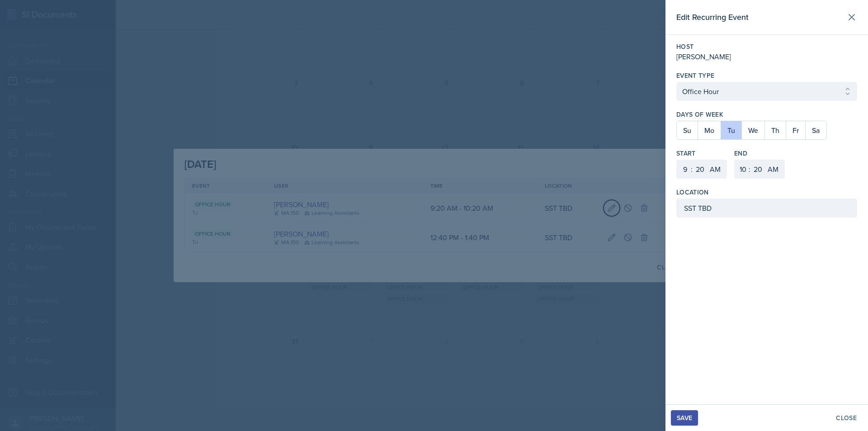 This screenshot has height=431, width=868. What do you see at coordinates (731, 130) in the screenshot?
I see `button: Tu` at bounding box center [731, 130].